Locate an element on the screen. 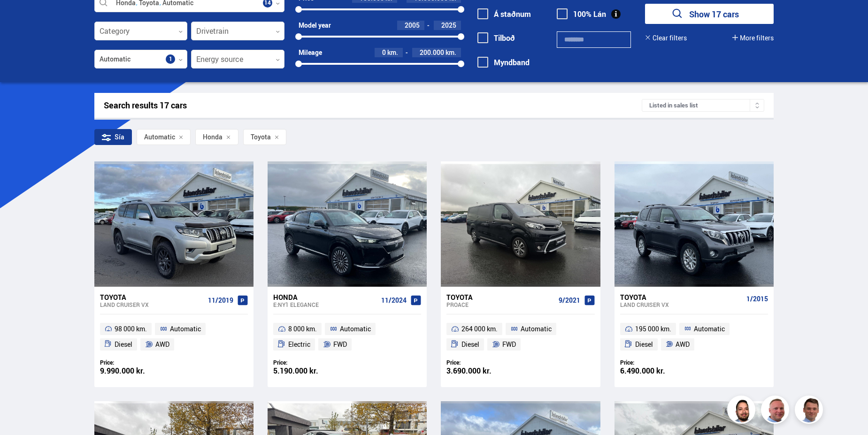  label: Á staðnum is located at coordinates (504, 14).